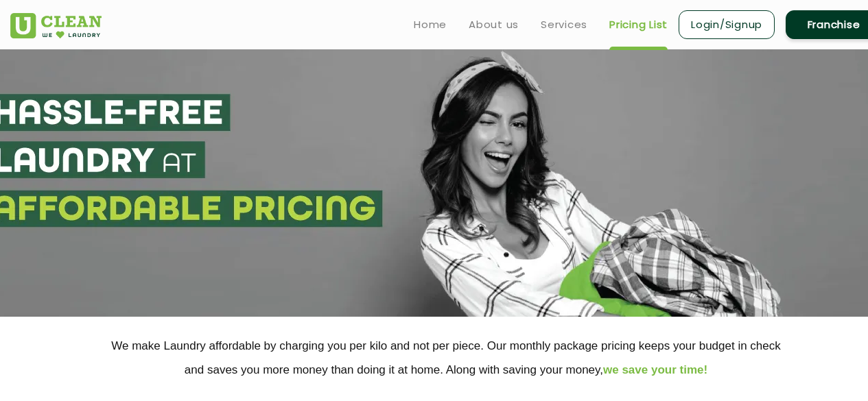 The image size is (868, 401). I want to click on img: UClean Laundry and Dry Cleaning, so click(56, 25).